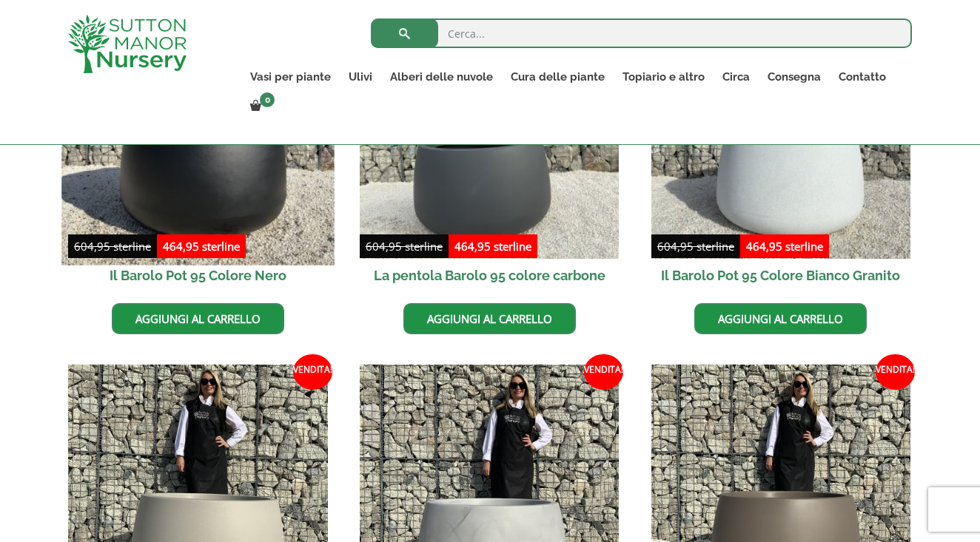  I want to click on a: Circa, so click(736, 77).